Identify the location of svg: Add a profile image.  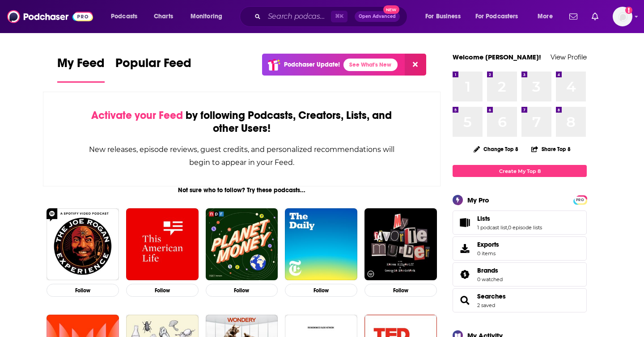
(629, 10).